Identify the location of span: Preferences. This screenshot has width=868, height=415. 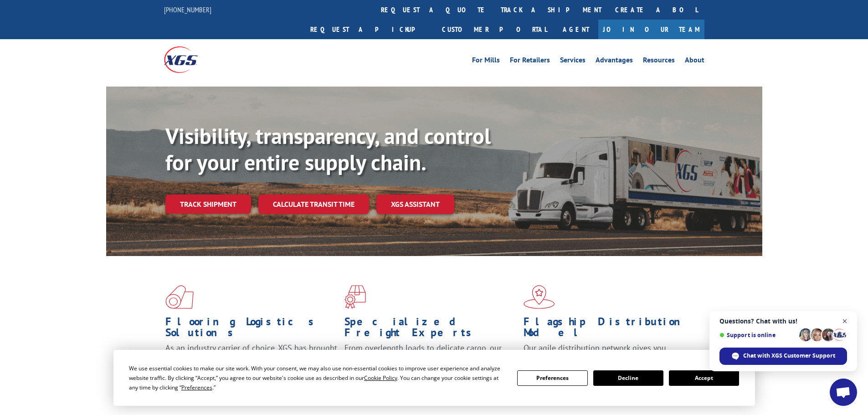
(197, 388).